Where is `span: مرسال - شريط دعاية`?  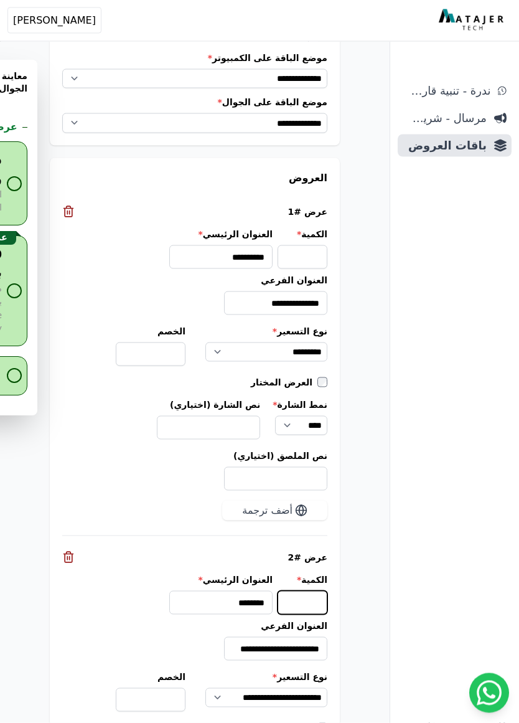 span: مرسال - شريط دعاية is located at coordinates (445, 118).